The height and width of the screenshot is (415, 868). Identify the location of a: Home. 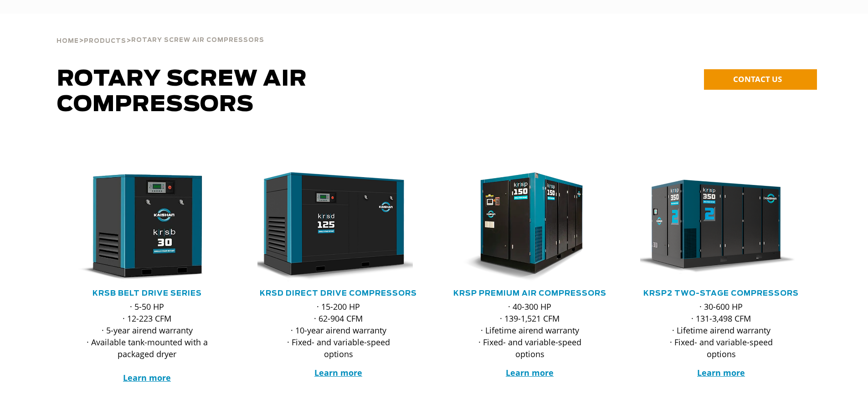
(68, 40).